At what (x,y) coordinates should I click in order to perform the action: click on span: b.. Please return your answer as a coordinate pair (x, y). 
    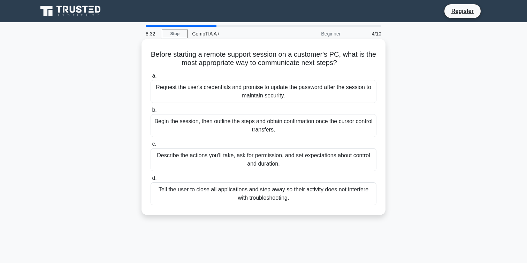
    Looking at the image, I should click on (154, 110).